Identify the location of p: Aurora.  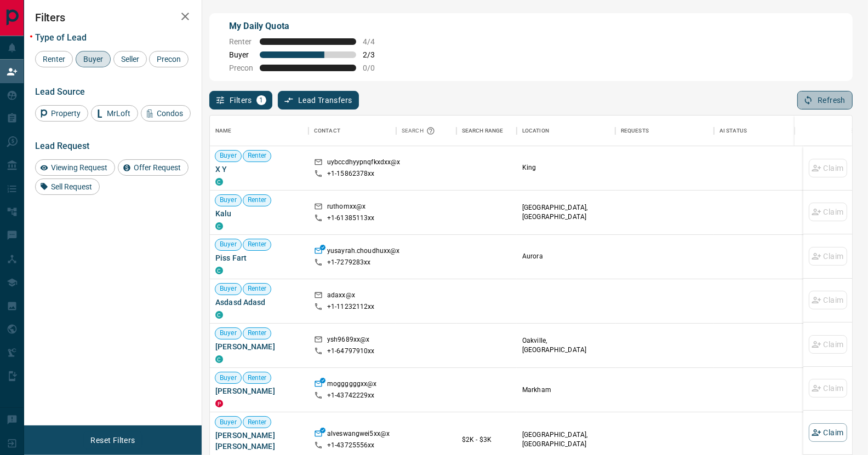
(566, 256).